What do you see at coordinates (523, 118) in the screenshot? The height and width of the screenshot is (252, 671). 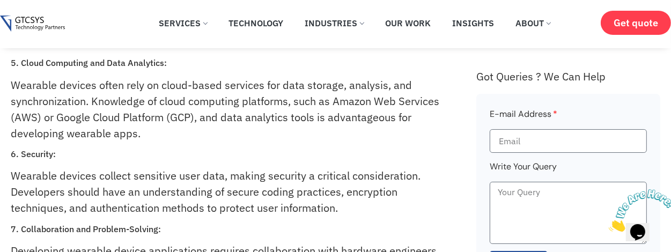 I see `label: E-mail Address` at bounding box center [523, 118].